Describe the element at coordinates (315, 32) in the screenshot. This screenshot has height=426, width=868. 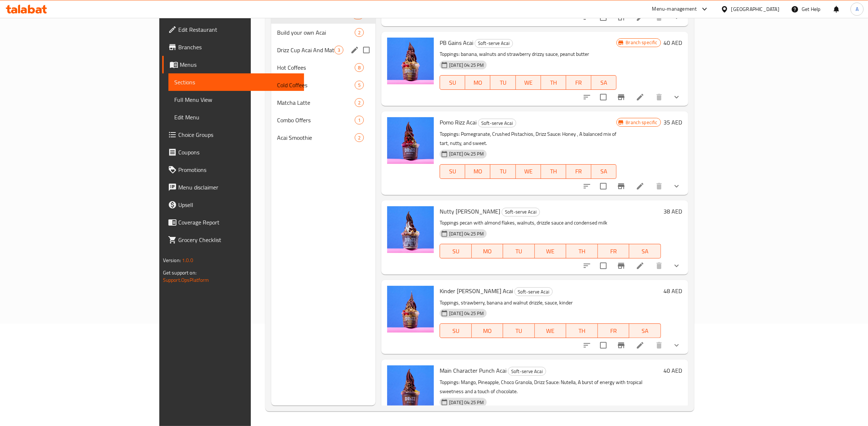
I see `span: Build your own Acai` at that location.